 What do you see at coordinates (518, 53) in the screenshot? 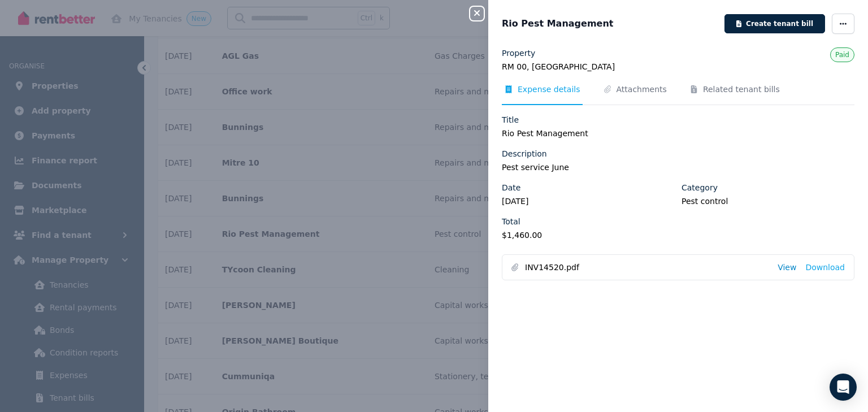
I see `label: Property` at bounding box center [518, 53].